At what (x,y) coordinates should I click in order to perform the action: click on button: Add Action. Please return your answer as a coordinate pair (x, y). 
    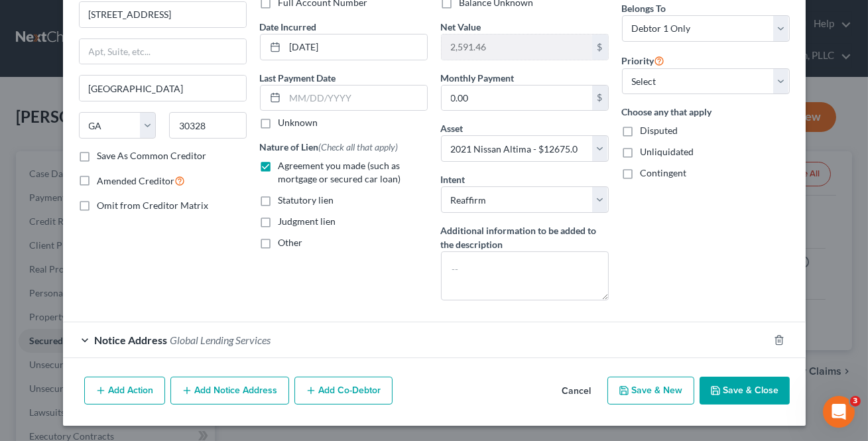
    Looking at the image, I should click on (125, 391).